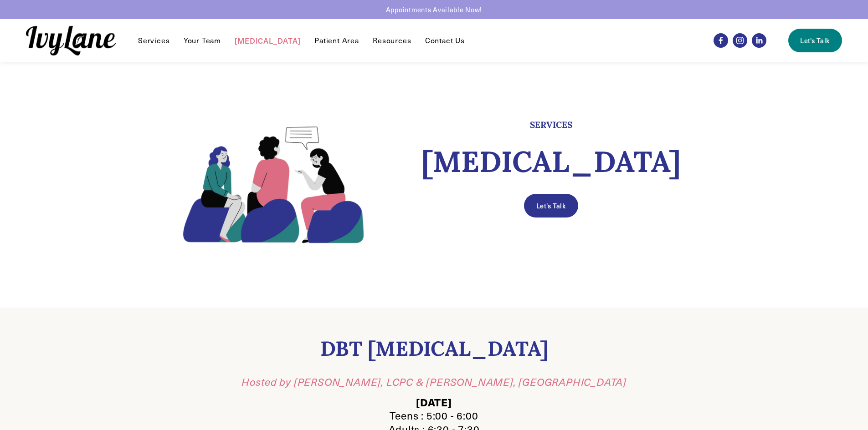  Describe the element at coordinates (759, 40) in the screenshot. I see `a: LinkedIn` at that location.